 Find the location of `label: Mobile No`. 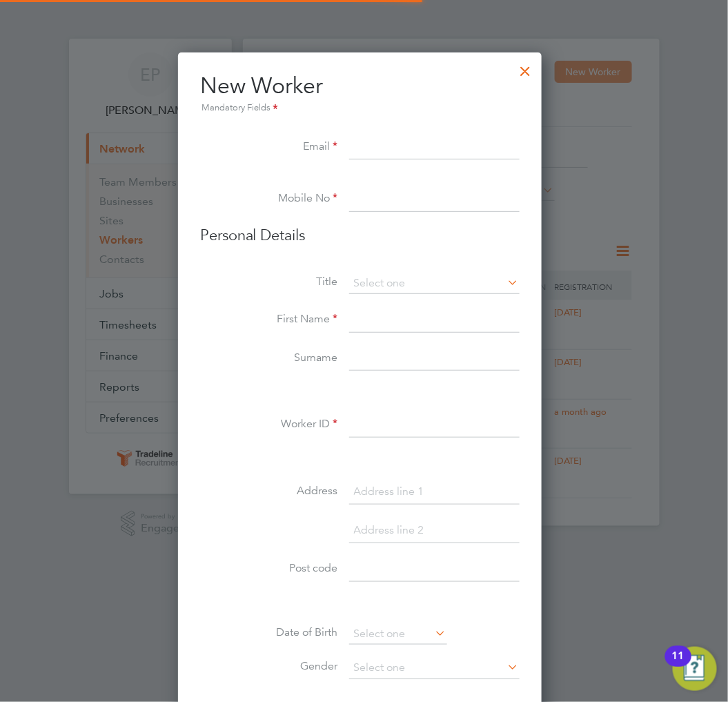

label: Mobile No is located at coordinates (269, 198).